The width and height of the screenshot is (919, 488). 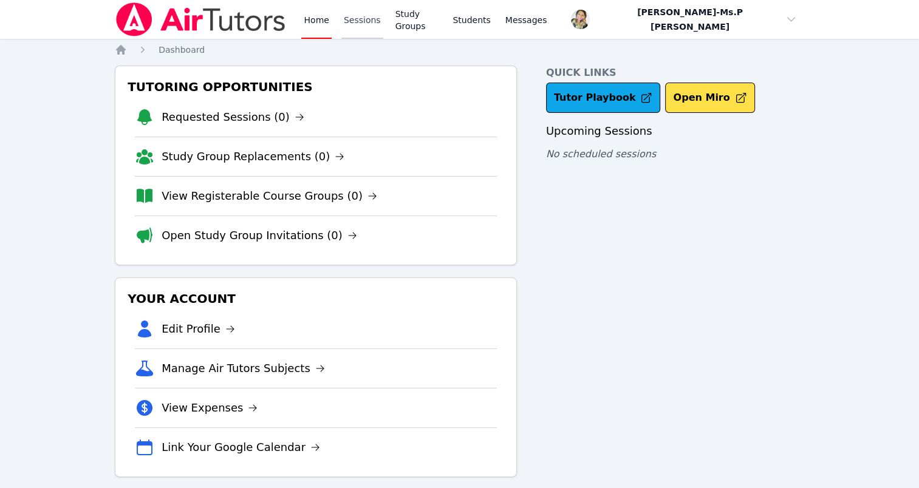 I want to click on a: Open Study Group Invitations (0), so click(x=259, y=236).